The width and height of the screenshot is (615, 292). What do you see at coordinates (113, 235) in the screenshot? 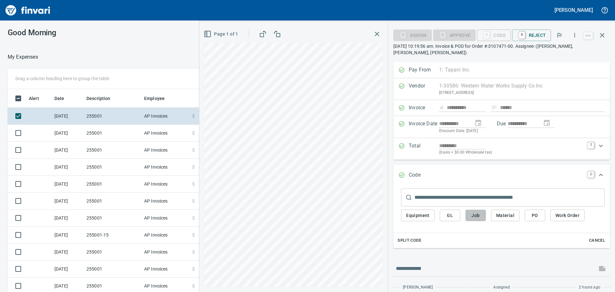
I see `td: 255001-15` at bounding box center [113, 235].